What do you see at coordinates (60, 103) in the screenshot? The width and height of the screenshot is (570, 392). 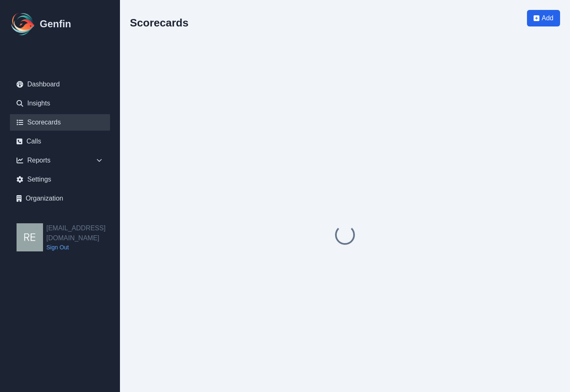 I see `a: Insights` at bounding box center [60, 103].